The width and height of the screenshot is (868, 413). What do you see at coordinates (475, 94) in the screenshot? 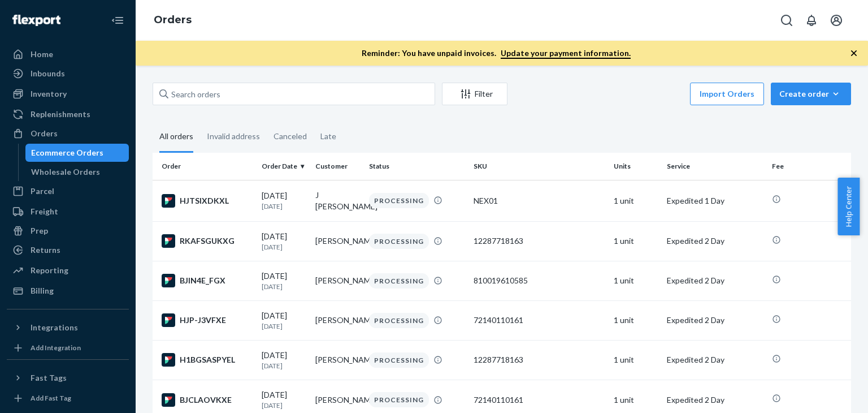
I see `button: Filter` at bounding box center [475, 94].